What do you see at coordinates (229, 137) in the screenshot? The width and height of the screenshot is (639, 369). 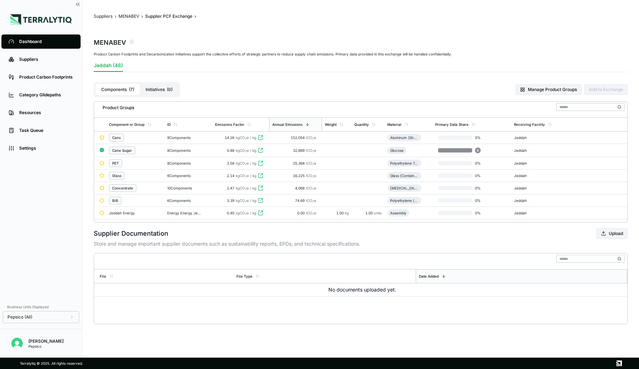 I see `span: 14.26` at bounding box center [229, 137].